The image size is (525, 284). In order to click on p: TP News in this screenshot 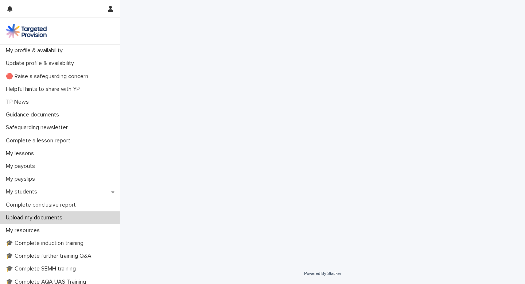, I will do `click(19, 102)`.